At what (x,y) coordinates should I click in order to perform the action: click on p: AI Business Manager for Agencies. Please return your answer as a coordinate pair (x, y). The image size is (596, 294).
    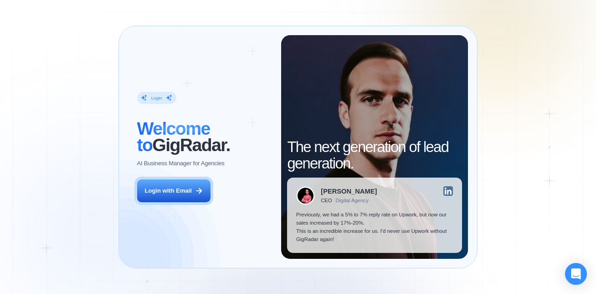
    Looking at the image, I should click on (181, 163).